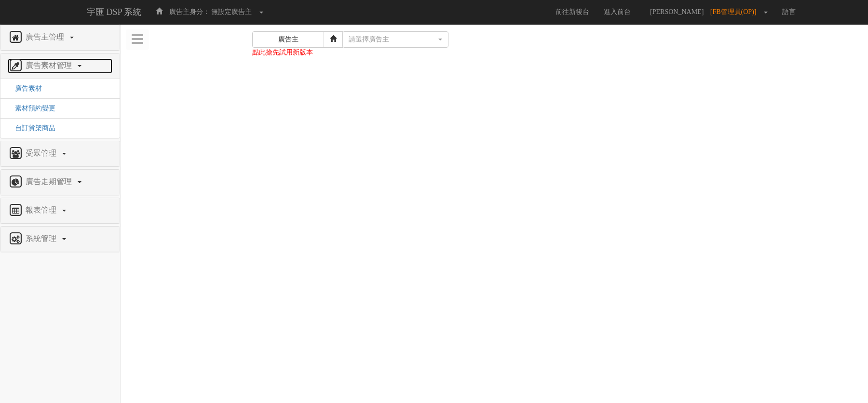  I want to click on a: 廣告素材, so click(25, 88).